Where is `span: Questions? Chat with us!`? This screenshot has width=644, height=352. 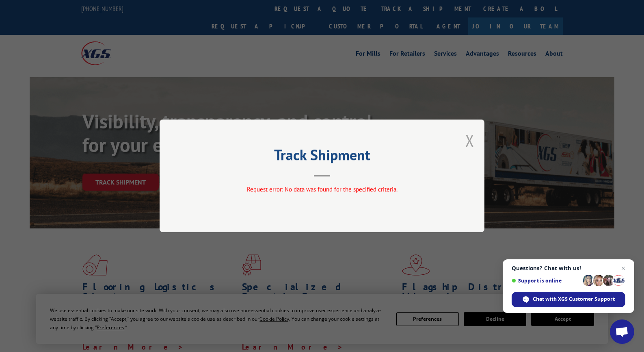
span: Questions? Chat with us! is located at coordinates (569, 268).